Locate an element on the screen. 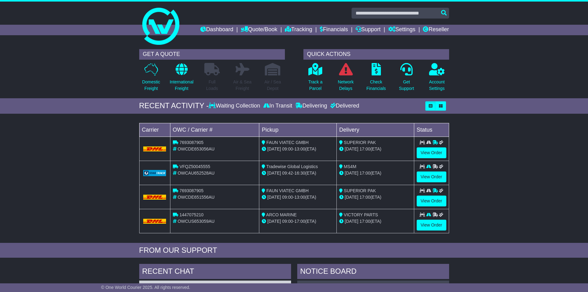 This screenshot has width=588, height=292. div: NOTICE BOARD is located at coordinates (373, 272).